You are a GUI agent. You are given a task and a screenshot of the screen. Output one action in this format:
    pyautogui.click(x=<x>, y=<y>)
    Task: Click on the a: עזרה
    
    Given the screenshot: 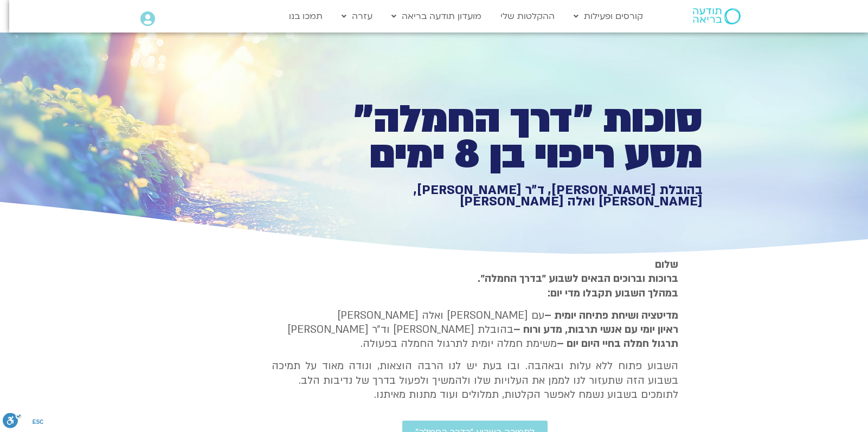 What is the action you would take?
    pyautogui.click(x=357, y=16)
    